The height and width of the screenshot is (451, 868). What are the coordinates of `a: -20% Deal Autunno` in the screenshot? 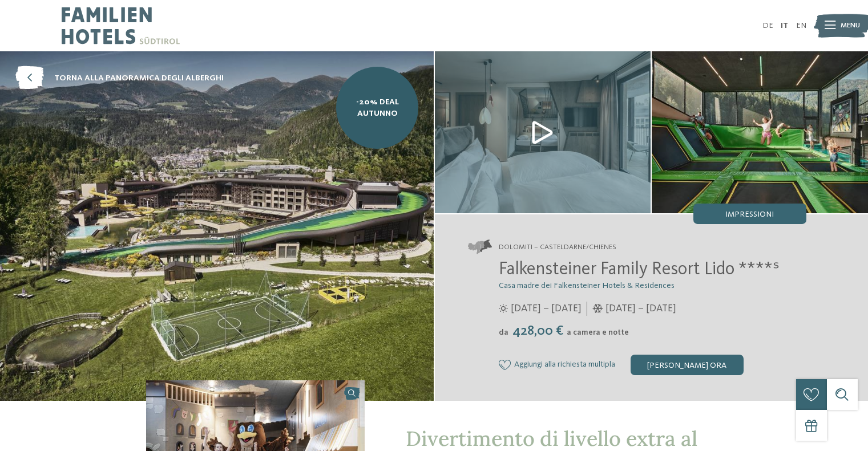 It's located at (377, 108).